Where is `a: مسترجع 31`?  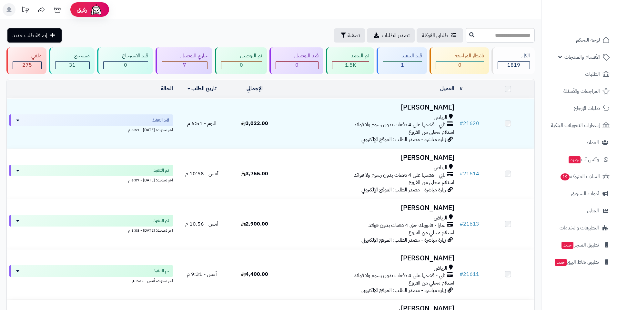
a: مسترجع 31 is located at coordinates (72, 61).